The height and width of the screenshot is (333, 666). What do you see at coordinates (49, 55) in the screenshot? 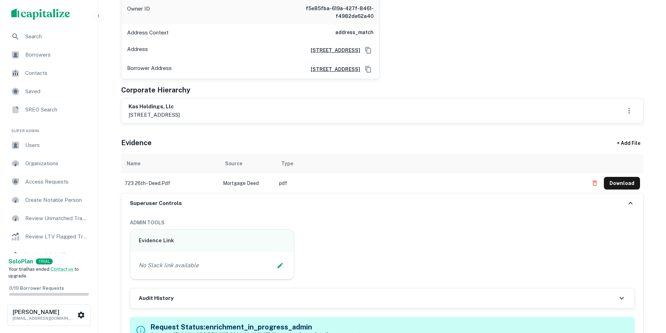
I see `a: Borrowers` at bounding box center [49, 55].